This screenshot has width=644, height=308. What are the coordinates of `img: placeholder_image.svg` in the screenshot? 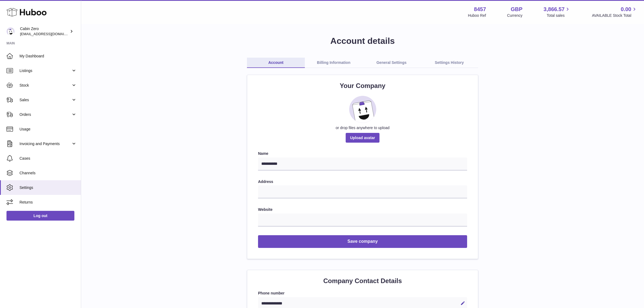 It's located at (363, 109).